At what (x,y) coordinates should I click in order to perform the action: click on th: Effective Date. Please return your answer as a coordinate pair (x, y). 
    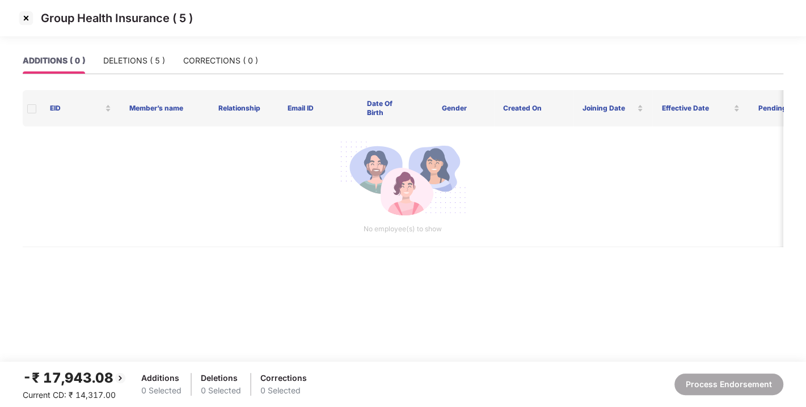
    Looking at the image, I should click on (701, 108).